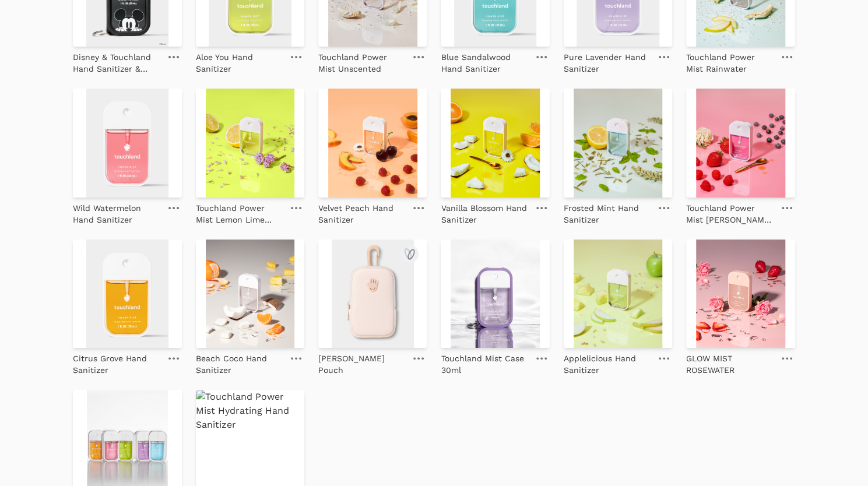 The height and width of the screenshot is (486, 868). What do you see at coordinates (372, 143) in the screenshot?
I see `img: Velvet Peach Hand Sanitizer` at bounding box center [372, 143].